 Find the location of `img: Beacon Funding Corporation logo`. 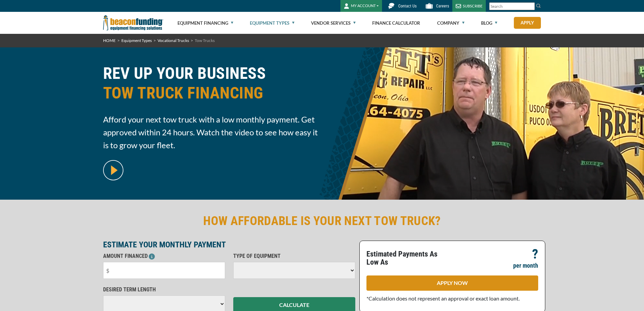

img: Beacon Funding Corporation logo is located at coordinates (133, 23).